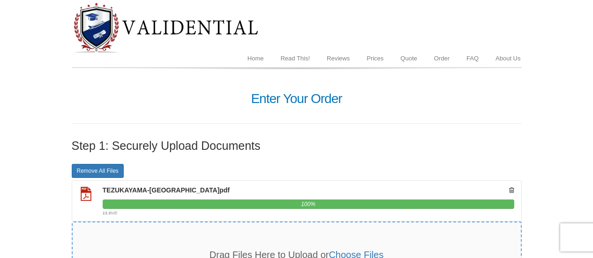 This screenshot has width=593, height=258. Describe the element at coordinates (166, 146) in the screenshot. I see `label: Step 1: Securely Upload Documents` at that location.